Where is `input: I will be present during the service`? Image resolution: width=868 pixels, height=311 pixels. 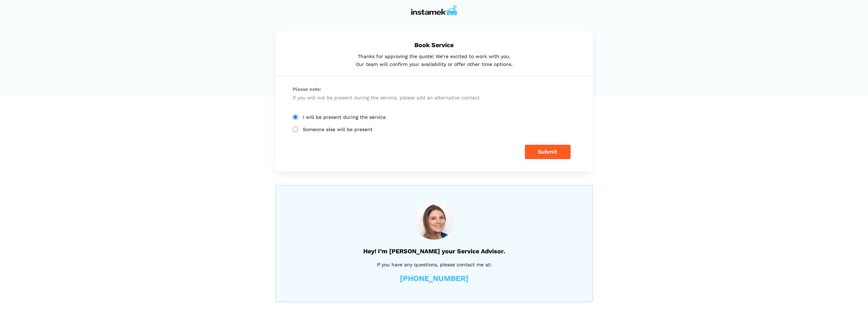 input: I will be present during the service is located at coordinates (296, 117).